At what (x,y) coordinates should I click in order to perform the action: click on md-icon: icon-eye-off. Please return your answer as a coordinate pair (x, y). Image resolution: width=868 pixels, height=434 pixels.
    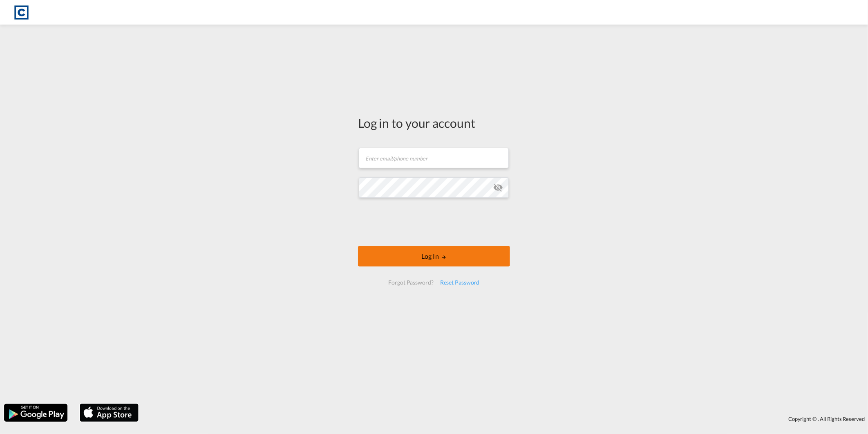
    Looking at the image, I should click on (498, 187).